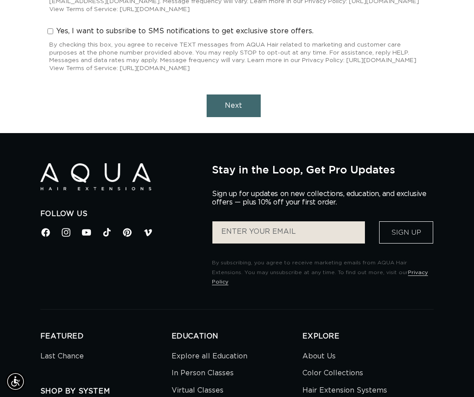 The width and height of the screenshot is (474, 397). What do you see at coordinates (414, 349) in the screenshot?
I see `div: Chat Widget` at bounding box center [414, 349].